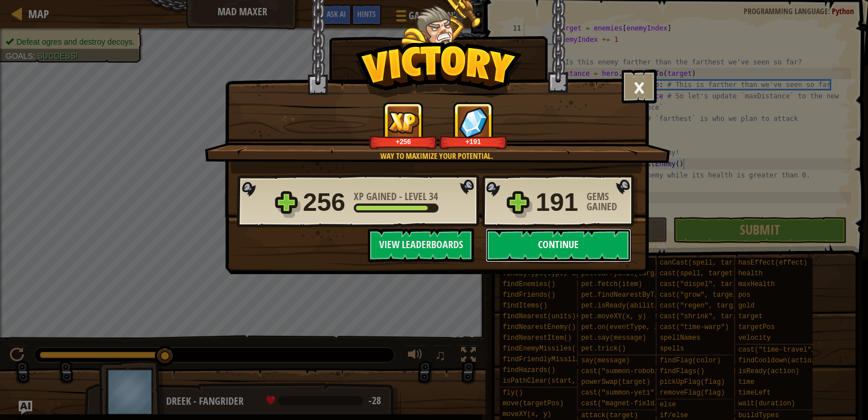 This screenshot has height=420, width=868. Describe the element at coordinates (437, 156) in the screenshot. I see `div: Way to maximize your potential.` at that location.